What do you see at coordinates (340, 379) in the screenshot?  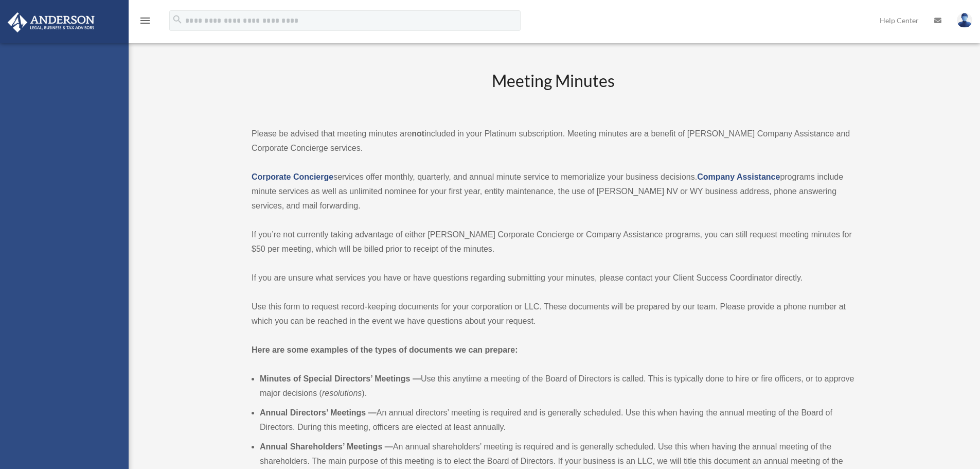 I see `b: Minutes of Special Directors’ Meetings —` at bounding box center [340, 379].